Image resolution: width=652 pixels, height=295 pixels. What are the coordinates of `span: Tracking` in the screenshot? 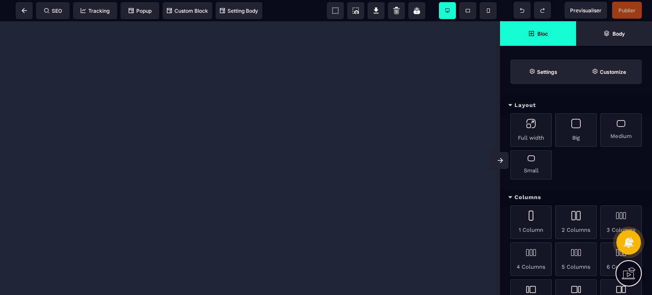 It's located at (95, 11).